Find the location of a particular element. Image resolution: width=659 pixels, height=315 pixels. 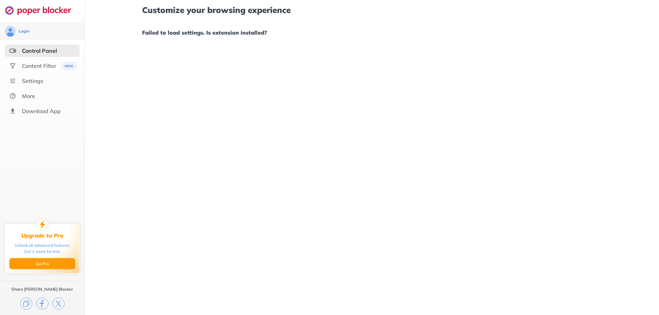

img: avatar.svg is located at coordinates (10, 31).